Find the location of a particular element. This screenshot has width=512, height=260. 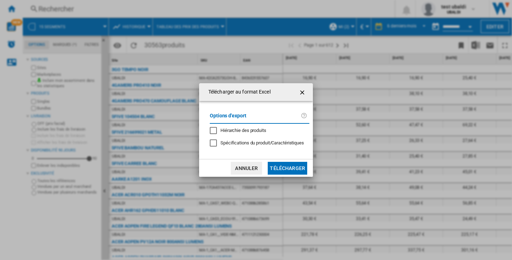

span: Spécifications du produit/Caractéristiques is located at coordinates (262, 142).